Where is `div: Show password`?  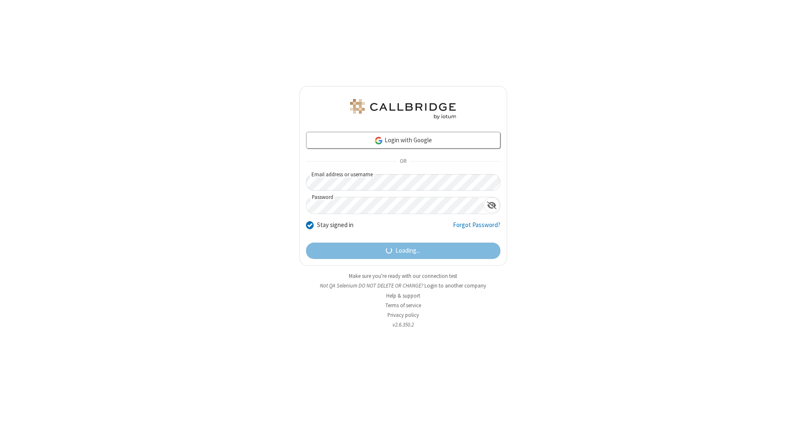
div: Show password is located at coordinates (491, 205).